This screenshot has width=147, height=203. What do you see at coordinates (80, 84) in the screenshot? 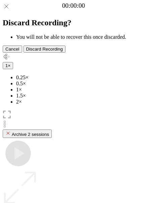
I see `li: 0.5×` at bounding box center [80, 84].